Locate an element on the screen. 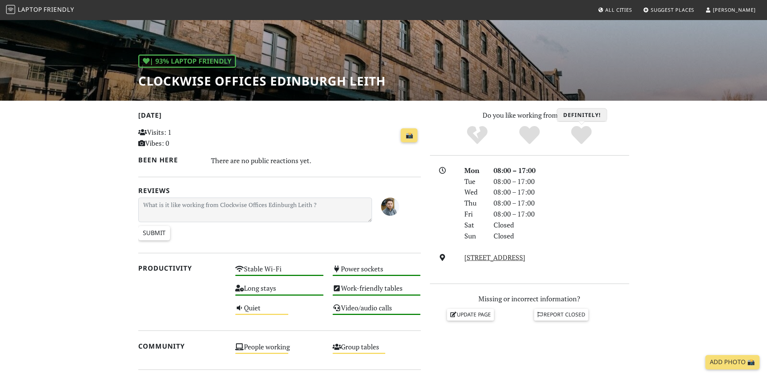  a: Suggest Places is located at coordinates (669, 10).